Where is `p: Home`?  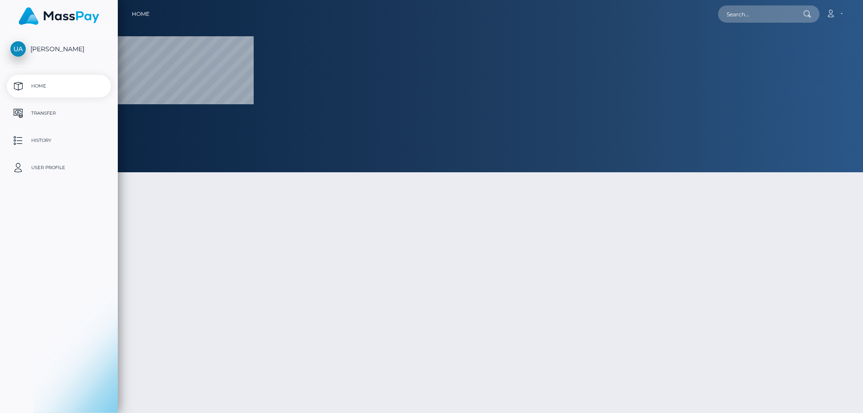 p: Home is located at coordinates (59, 86).